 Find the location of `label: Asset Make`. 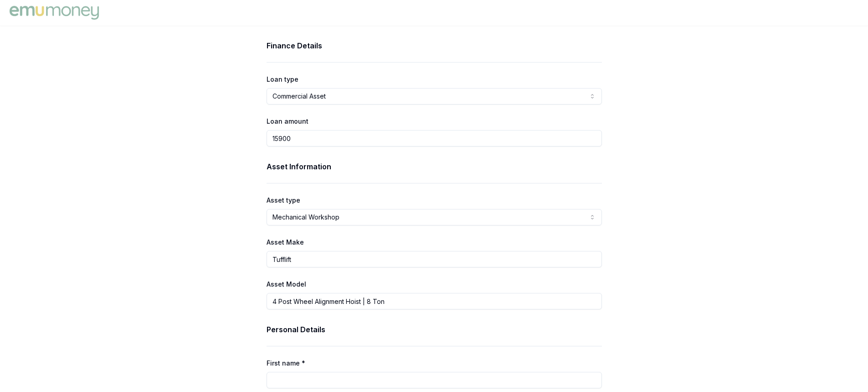

label: Asset Make is located at coordinates (285, 242).